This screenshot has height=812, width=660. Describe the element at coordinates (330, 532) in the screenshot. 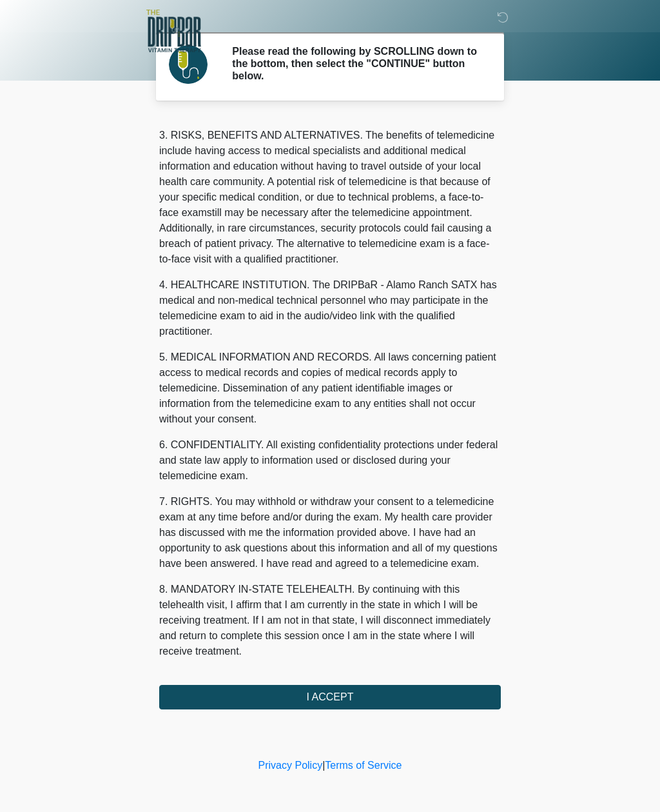

I see `p: 7. RIGHTS. You may withhold or withdraw your consent to a telemedicine exam at any time before an...` at that location.